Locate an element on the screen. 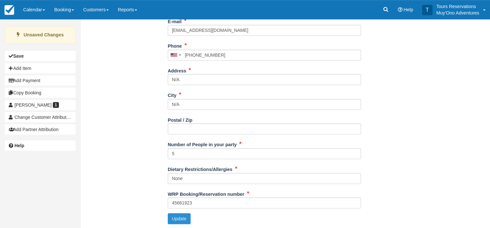 The width and height of the screenshot is (490, 228). span: 1 is located at coordinates (56, 105).